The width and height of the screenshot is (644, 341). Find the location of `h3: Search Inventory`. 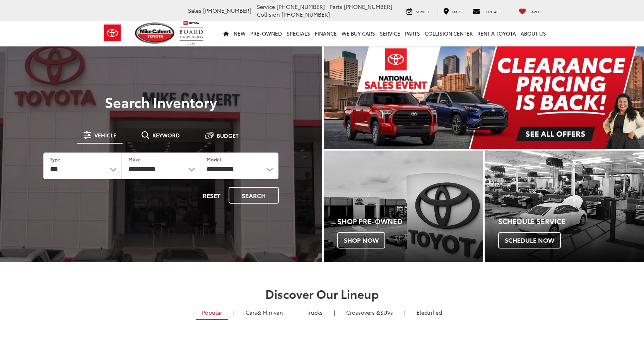

h3: Search Inventory is located at coordinates (161, 102).